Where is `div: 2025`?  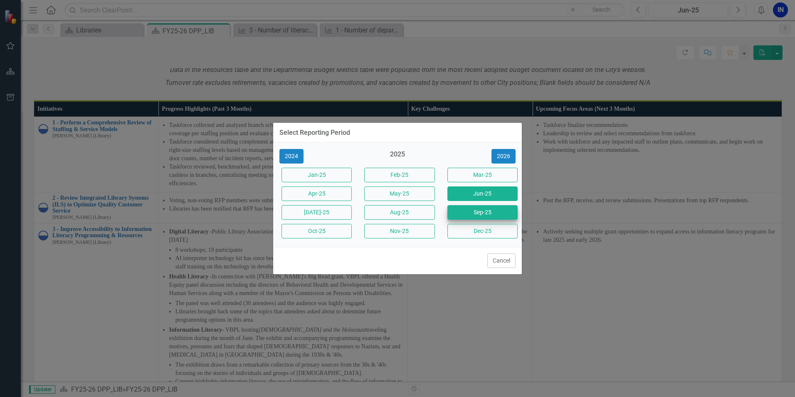
div: 2025 is located at coordinates (397, 156).